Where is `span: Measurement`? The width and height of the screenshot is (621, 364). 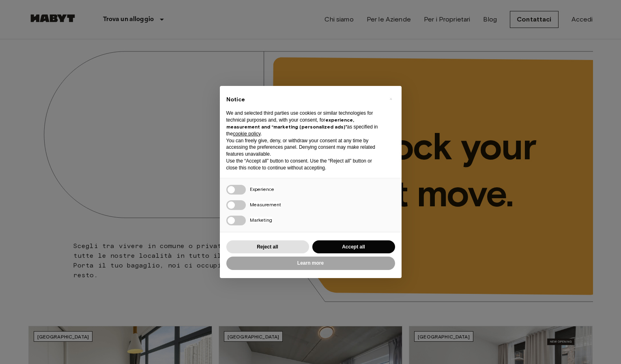 span: Measurement is located at coordinates (265, 204).